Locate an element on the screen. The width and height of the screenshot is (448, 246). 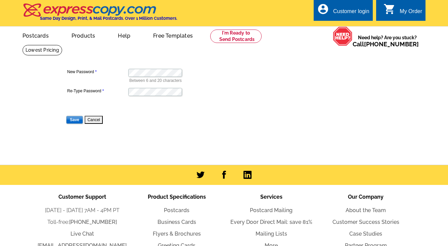
span: Product Specifications is located at coordinates (177, 197).